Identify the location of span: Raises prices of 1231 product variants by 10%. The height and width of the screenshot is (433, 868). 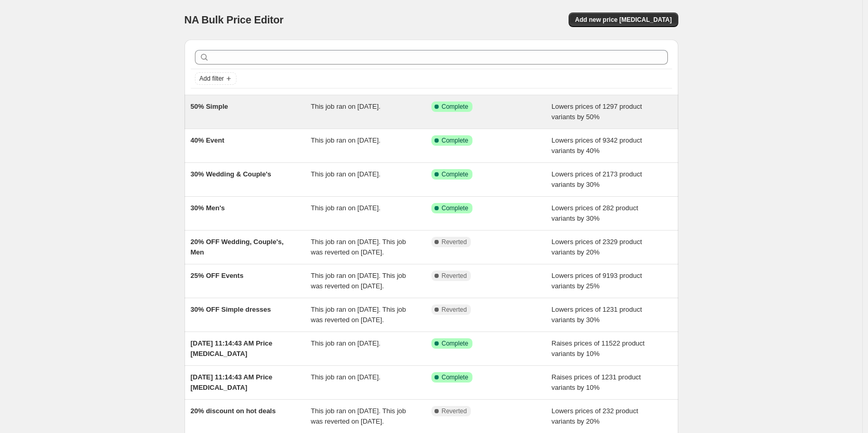
(596, 382).